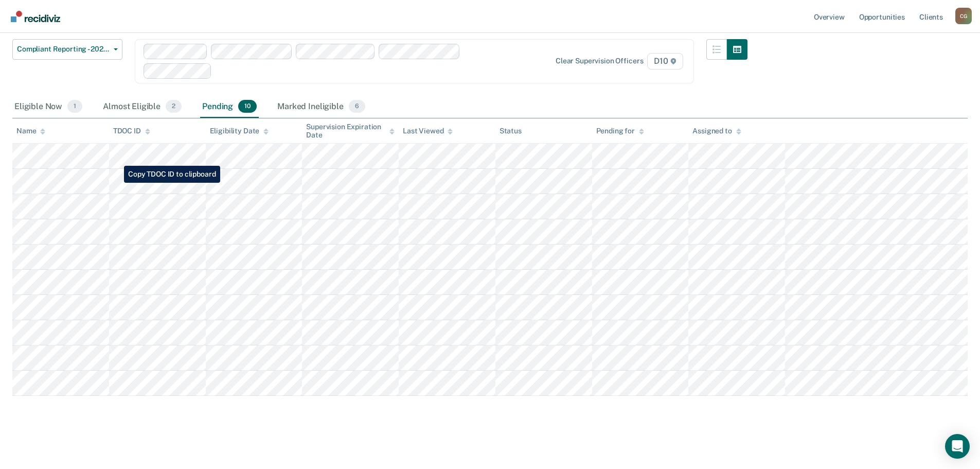  What do you see at coordinates (48, 107) in the screenshot?
I see `div: Eligible Now1` at bounding box center [48, 107].